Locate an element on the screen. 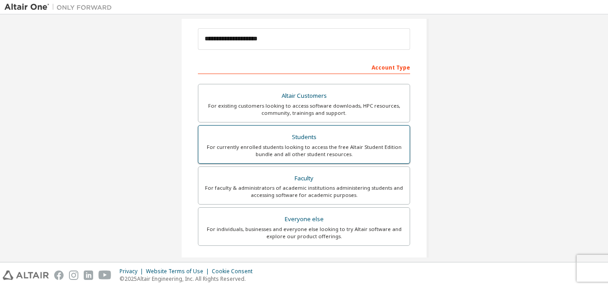 The width and height of the screenshot is (608, 288). p: © 2025 Altair Engineering, Inc. All Rights Reserved. is located at coordinates (189, 278).